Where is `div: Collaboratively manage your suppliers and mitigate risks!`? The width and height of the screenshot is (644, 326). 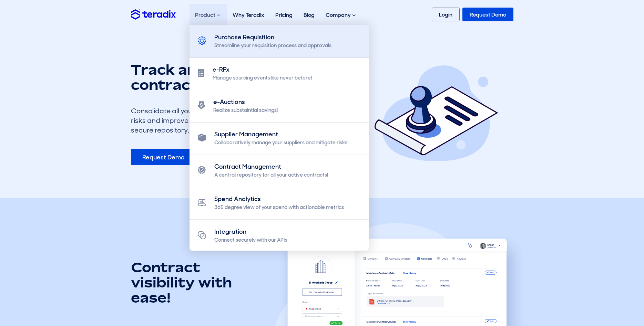 div: Collaboratively manage your suppliers and mitigate risks! is located at coordinates (281, 143).